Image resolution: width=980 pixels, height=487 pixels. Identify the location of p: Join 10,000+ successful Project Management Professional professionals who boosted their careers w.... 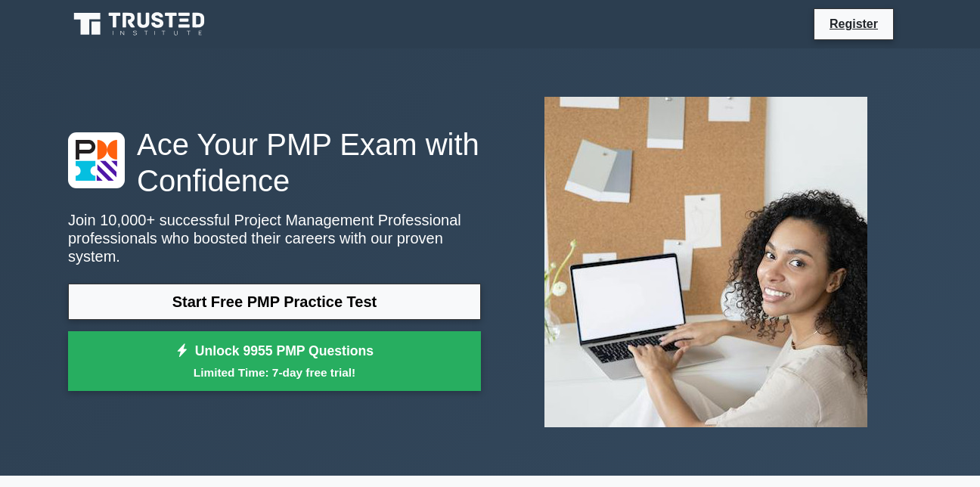
(274, 239).